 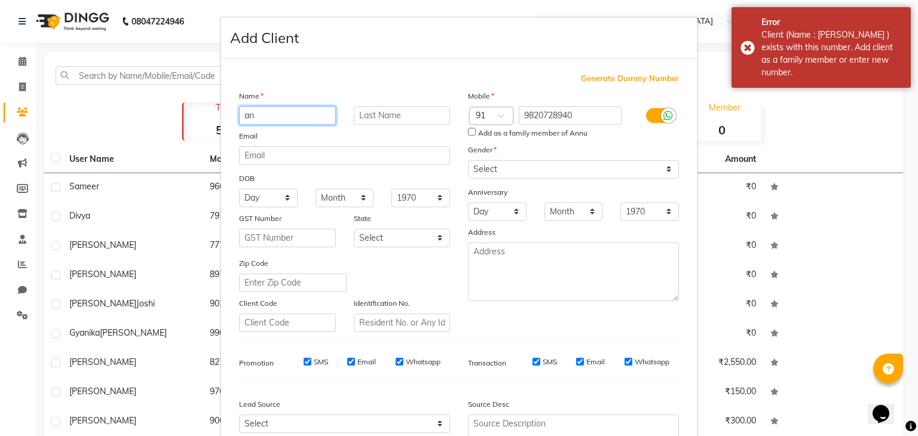 What do you see at coordinates (253, 263) in the screenshot?
I see `label: Zip Code` at bounding box center [253, 263].